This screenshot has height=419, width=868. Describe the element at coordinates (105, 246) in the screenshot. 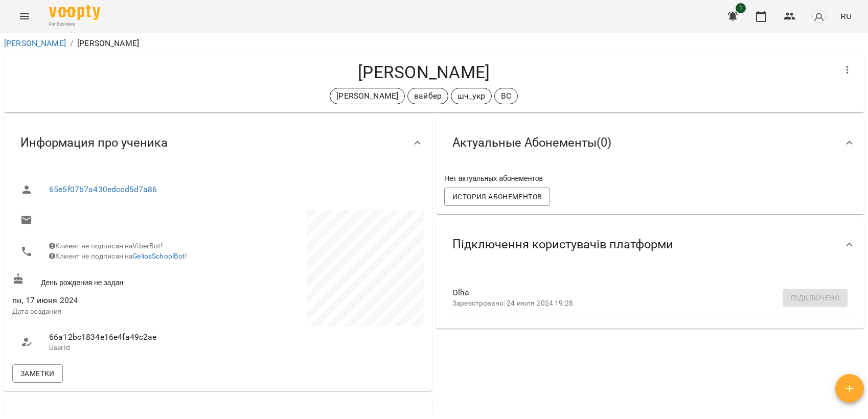

I see `span: Клиент не подписан на ViberBot!` at that location.